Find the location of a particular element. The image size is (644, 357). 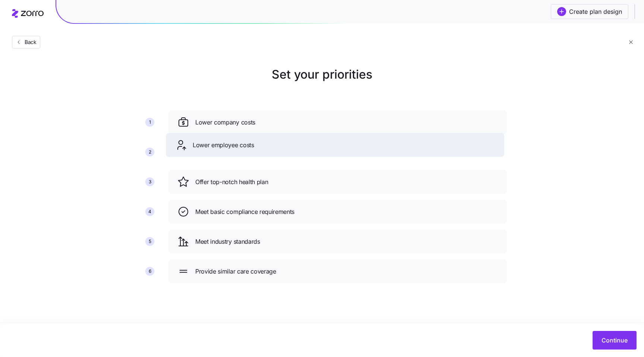

span: Lower company costs is located at coordinates (225, 122).